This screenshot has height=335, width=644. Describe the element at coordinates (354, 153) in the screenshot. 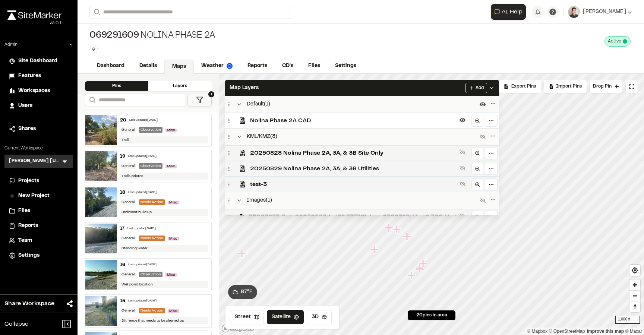

I see `span: 20250828 Nolina Phase 2A, 3A, & 3B Site Only` at that location.